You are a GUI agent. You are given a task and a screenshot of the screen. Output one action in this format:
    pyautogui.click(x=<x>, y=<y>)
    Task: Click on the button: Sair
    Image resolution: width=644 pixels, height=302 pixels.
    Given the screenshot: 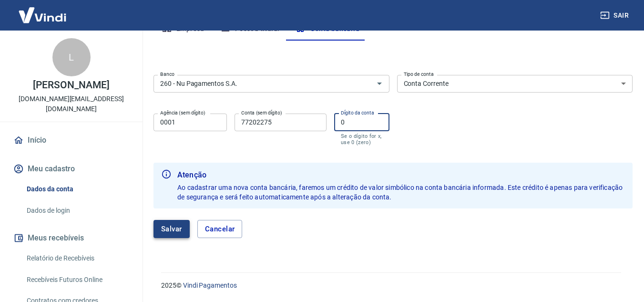 What is the action you would take?
    pyautogui.click(x=615, y=15)
    